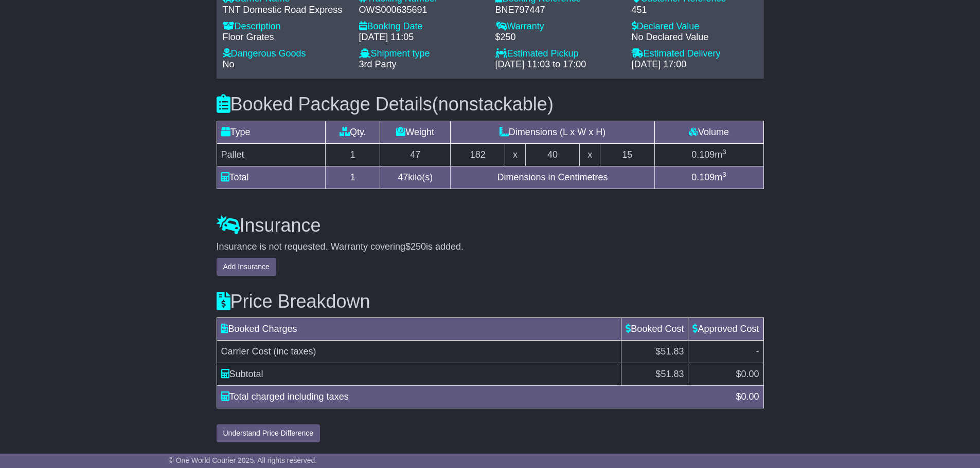 Image resolution: width=980 pixels, height=468 pixels. What do you see at coordinates (353, 132) in the screenshot?
I see `td: Qty.` at bounding box center [353, 132].